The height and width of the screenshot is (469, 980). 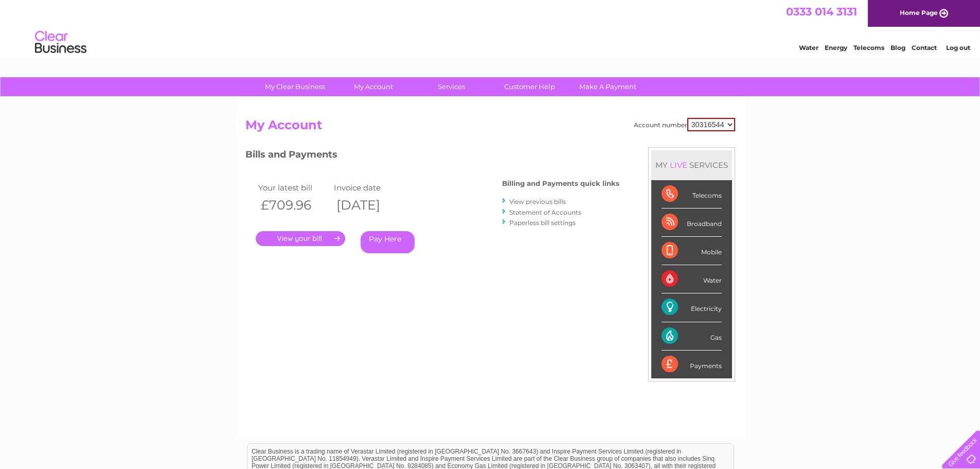 I want to click on div: Broadband, so click(x=692, y=223).